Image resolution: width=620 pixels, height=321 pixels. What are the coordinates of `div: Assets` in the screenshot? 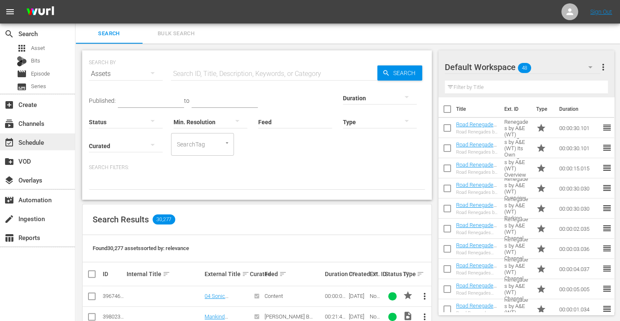 It's located at (126, 74).